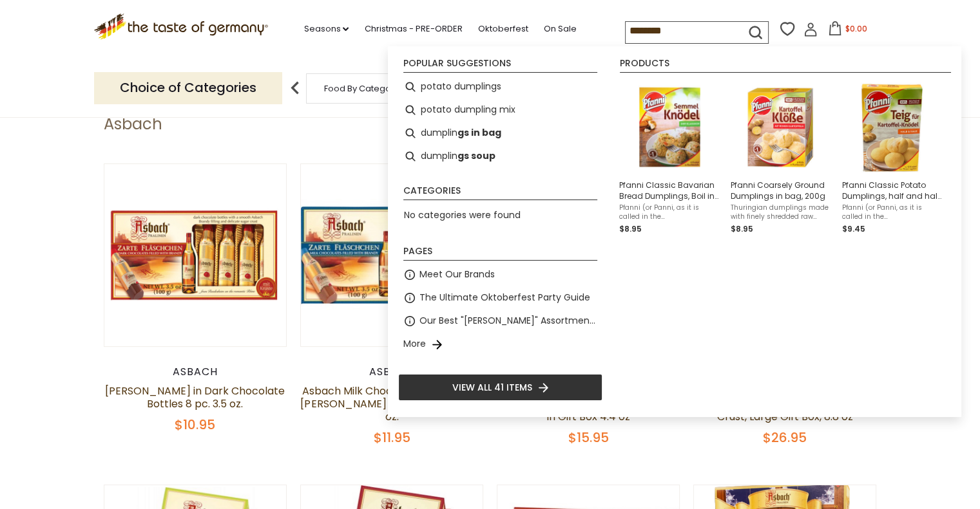 The height and width of the screenshot is (509, 980). What do you see at coordinates (500, 110) in the screenshot?
I see `li: potato dumpling mix` at bounding box center [500, 110].